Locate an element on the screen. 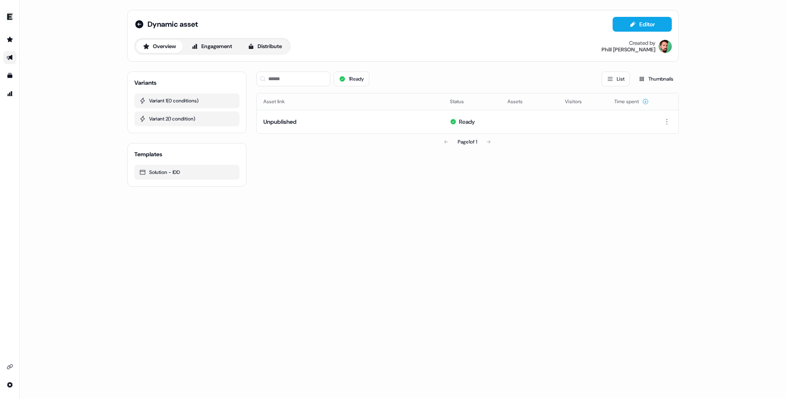  div: Templates is located at coordinates (148, 154).